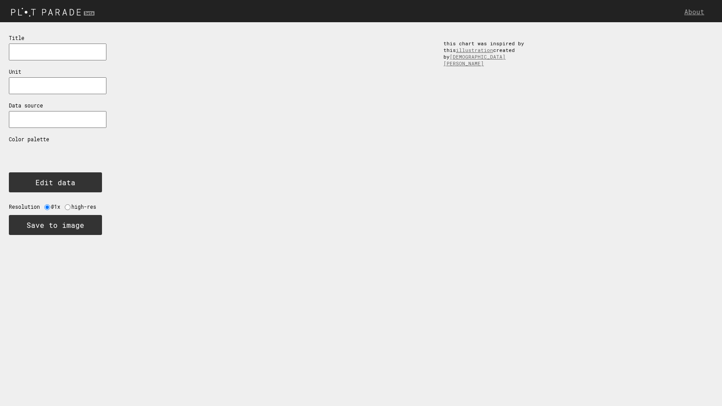  I want to click on label: Resolution, so click(27, 206).